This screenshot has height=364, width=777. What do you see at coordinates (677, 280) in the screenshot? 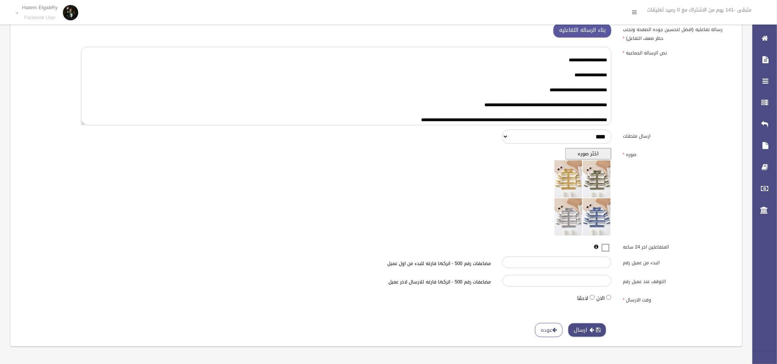
I see `label: التوقف عند عميل رقم` at bounding box center [677, 280].